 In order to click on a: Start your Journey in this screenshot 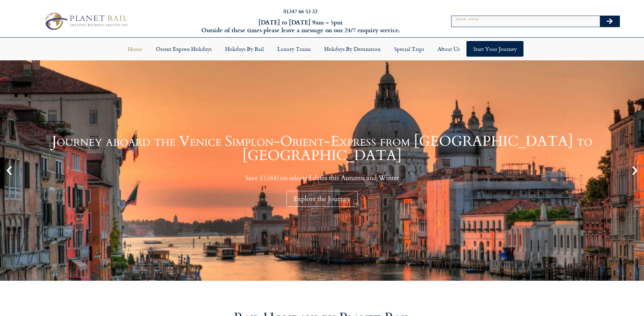, I will do `click(495, 49)`.